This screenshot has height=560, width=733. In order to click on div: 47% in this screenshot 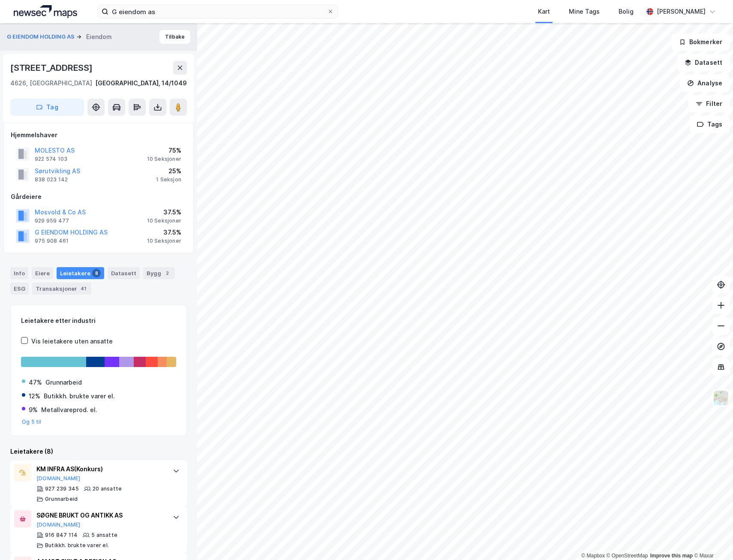, I will do `click(35, 382)`.